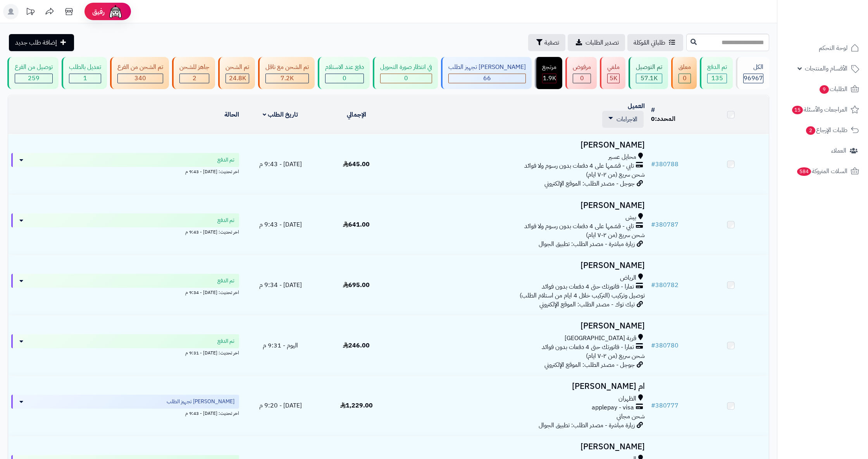 The height and width of the screenshot is (459, 868). I want to click on a: الاجراءات, so click(623, 120).